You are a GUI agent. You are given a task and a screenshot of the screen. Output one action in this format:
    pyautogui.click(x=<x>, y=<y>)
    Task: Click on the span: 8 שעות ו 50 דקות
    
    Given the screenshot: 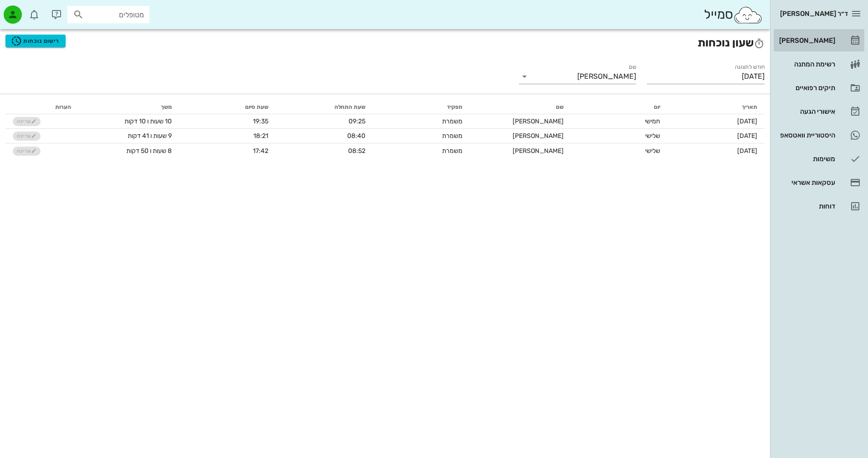 What is the action you would take?
    pyautogui.click(x=149, y=151)
    